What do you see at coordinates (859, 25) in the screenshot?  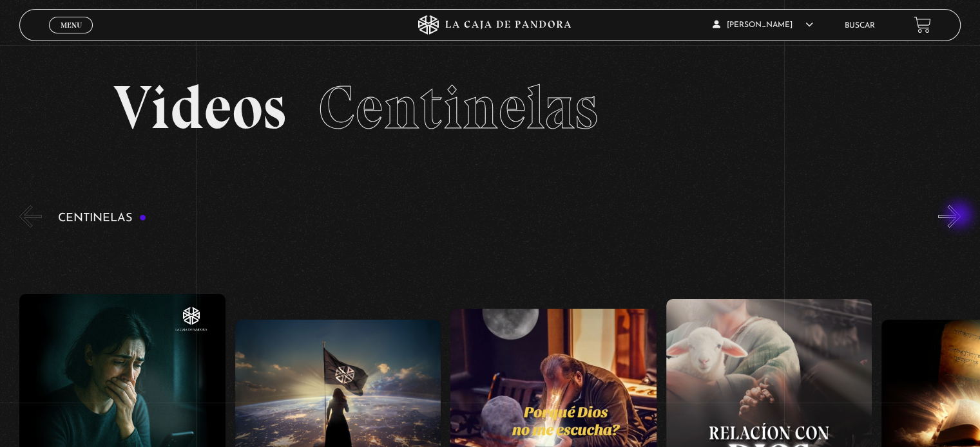 I see `a: Buscar` at bounding box center [859, 25].